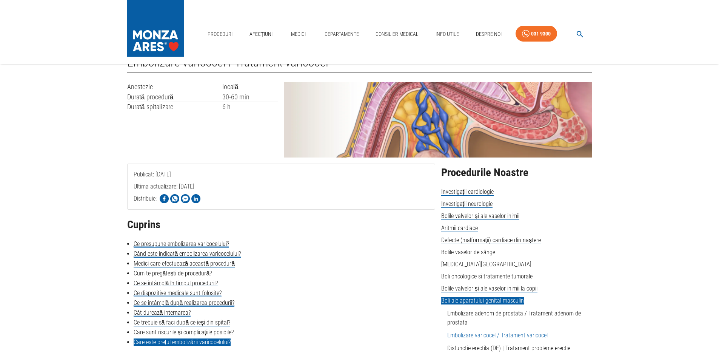  Describe the element at coordinates (468, 252) in the screenshot. I see `span: Bolile vaselor de sânge` at that location.